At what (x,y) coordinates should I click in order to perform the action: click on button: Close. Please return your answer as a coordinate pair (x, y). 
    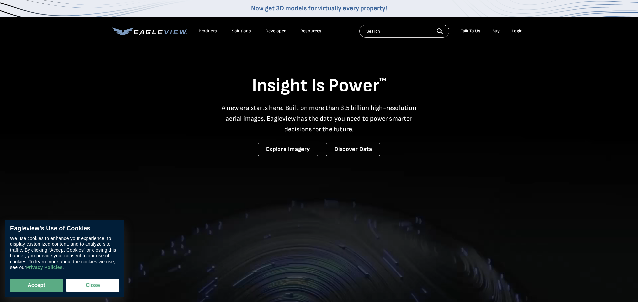
    Looking at the image, I should click on (93, 285).